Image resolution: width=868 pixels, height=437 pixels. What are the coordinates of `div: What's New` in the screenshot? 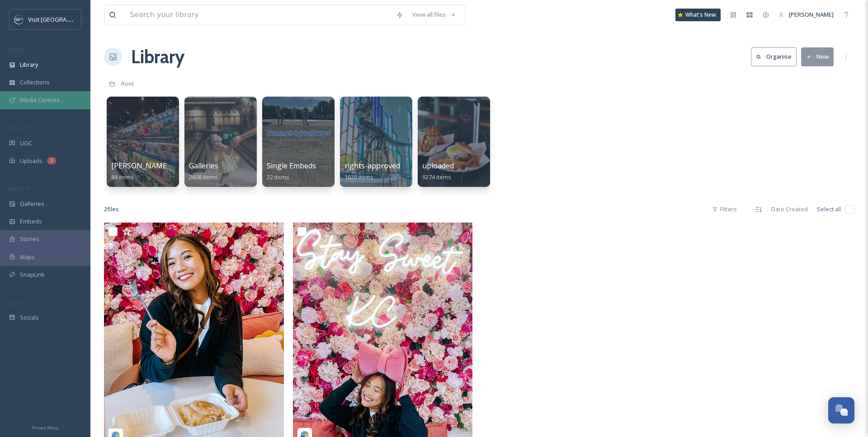 It's located at (698, 15).